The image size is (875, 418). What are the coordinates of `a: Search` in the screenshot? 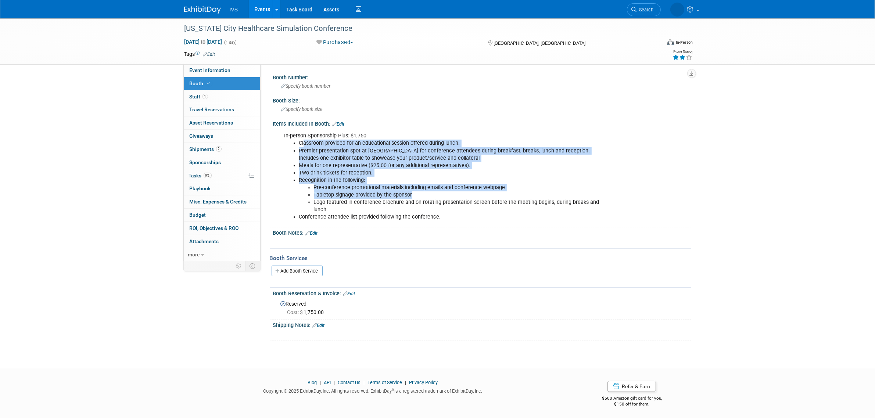 It's located at (644, 10).